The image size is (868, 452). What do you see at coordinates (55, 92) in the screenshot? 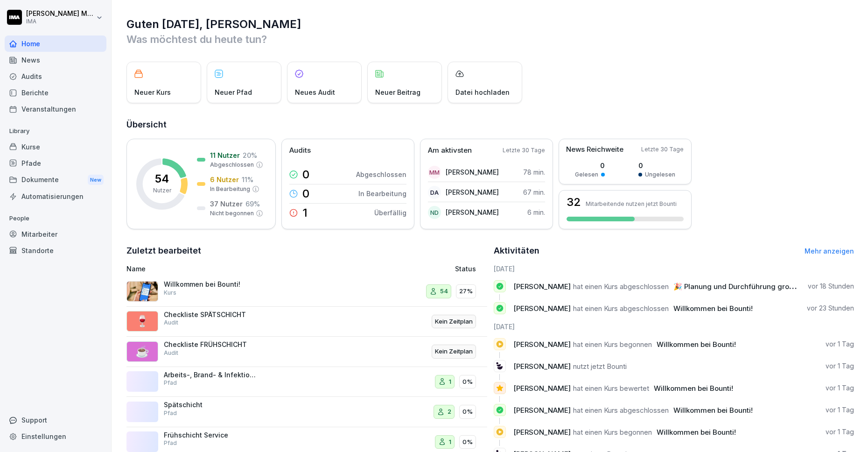
I see `div: Berichte` at bounding box center [55, 92].